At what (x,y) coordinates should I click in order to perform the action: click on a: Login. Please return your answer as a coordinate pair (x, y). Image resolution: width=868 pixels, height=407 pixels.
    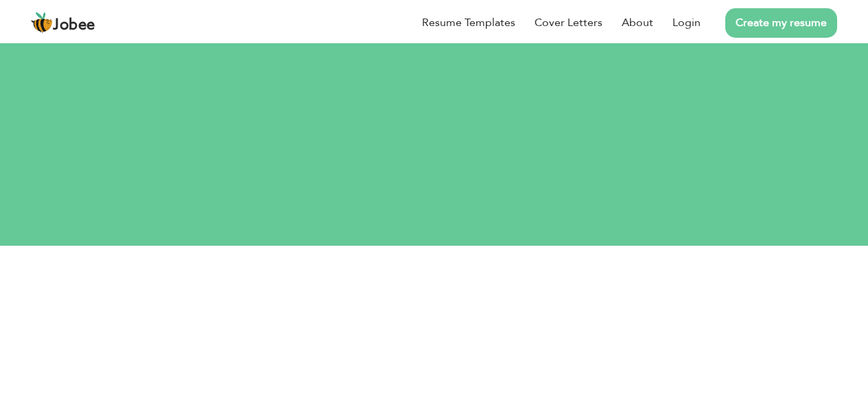
    Looking at the image, I should click on (686, 23).